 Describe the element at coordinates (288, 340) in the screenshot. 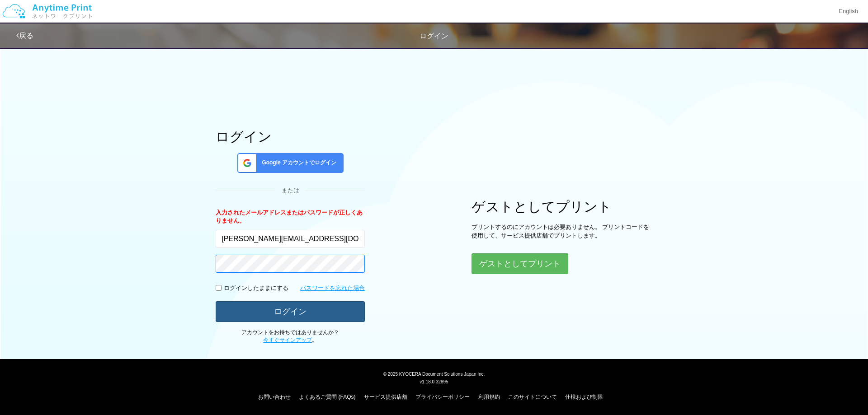

I see `a: 今すぐサインアップ` at that location.